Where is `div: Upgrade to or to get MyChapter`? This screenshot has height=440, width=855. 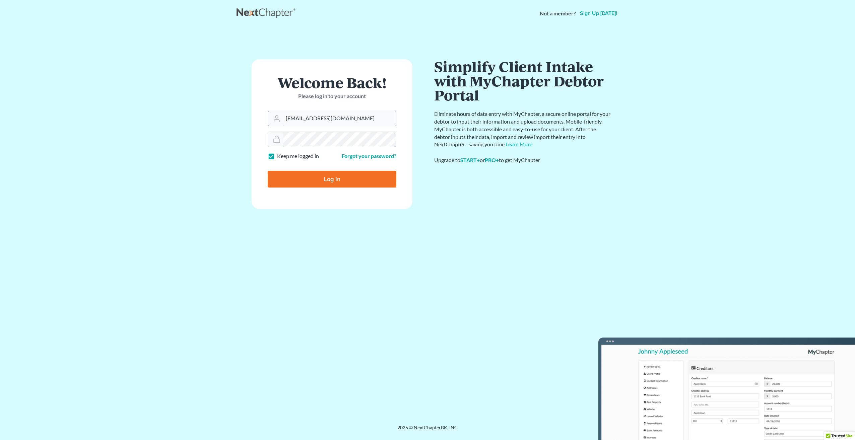
div: Upgrade to or to get MyChapter is located at coordinates (523, 160).